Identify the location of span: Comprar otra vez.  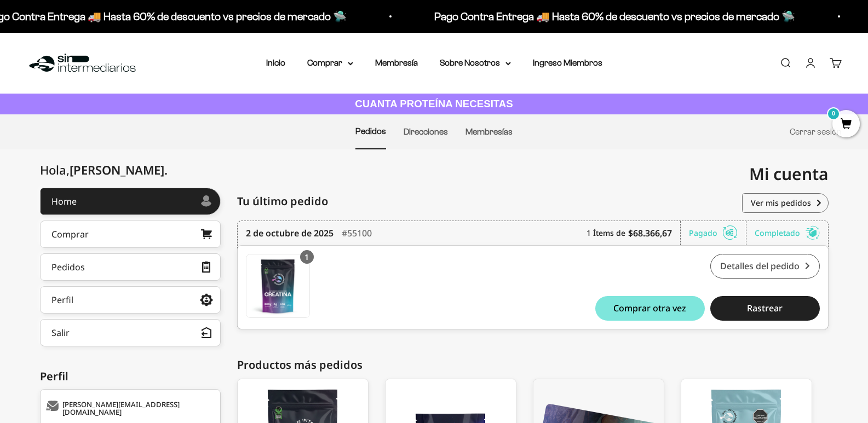
(650, 308).